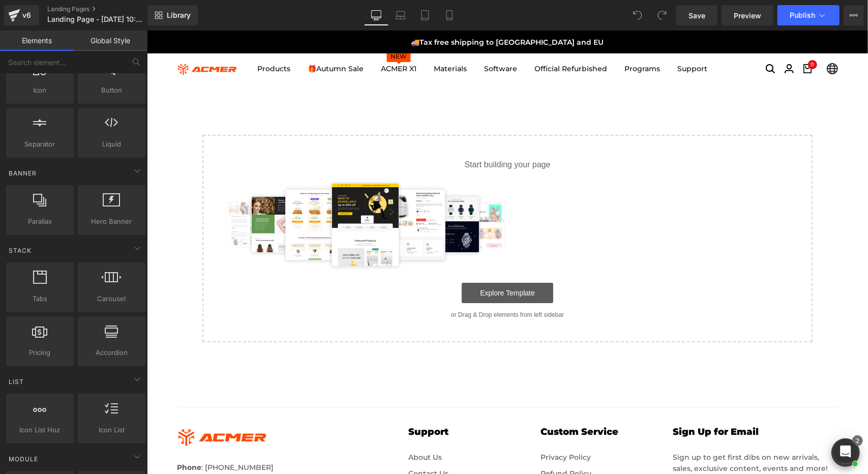 Image resolution: width=868 pixels, height=474 pixels. What do you see at coordinates (178, 15) in the screenshot?
I see `span: Library` at bounding box center [178, 15].